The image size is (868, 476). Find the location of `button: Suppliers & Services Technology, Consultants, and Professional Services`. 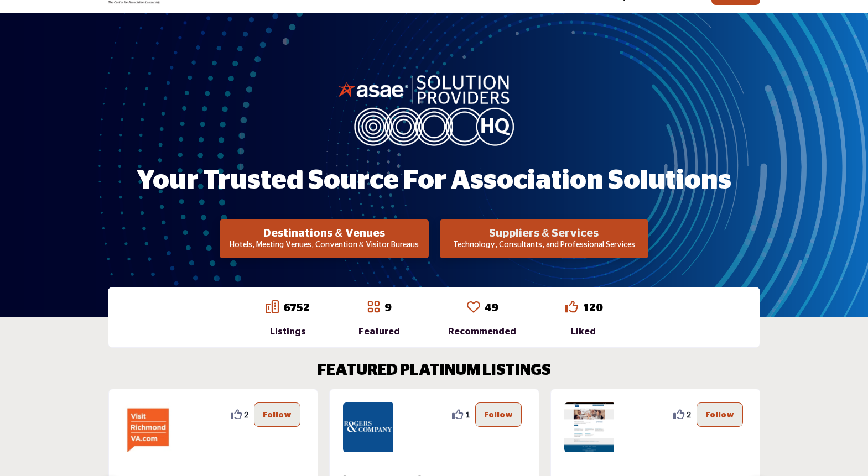

button: Suppliers & Services Technology, Consultants, and Professional Services is located at coordinates (544, 239).